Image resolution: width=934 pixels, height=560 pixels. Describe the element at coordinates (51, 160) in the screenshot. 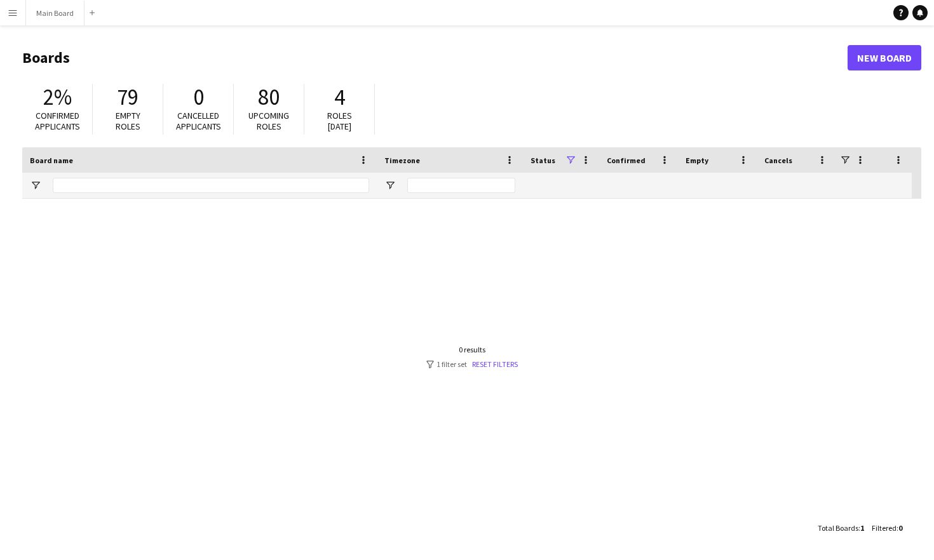

I see `span: Board name` at that location.